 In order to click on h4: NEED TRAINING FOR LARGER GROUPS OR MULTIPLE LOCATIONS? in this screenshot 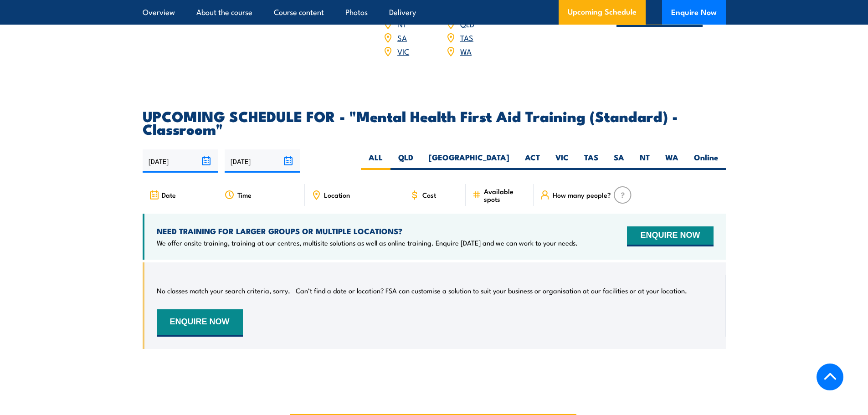, I will do `click(367, 231)`.